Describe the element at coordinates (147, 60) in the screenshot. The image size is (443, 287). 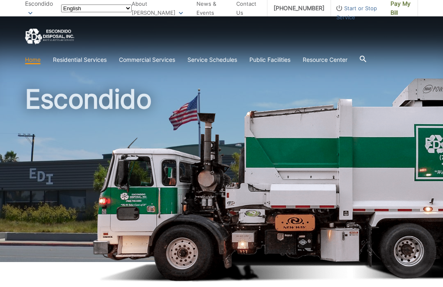
I see `a: Commercial Services` at that location.